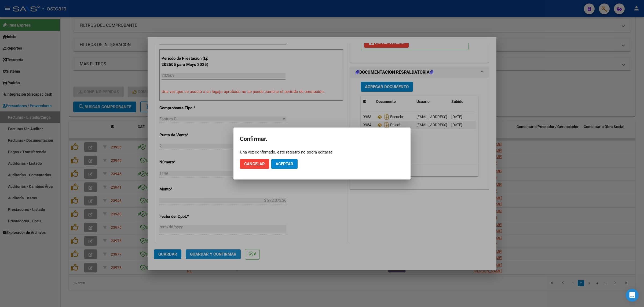  I want to click on h2: Confirmar., so click(322, 139).